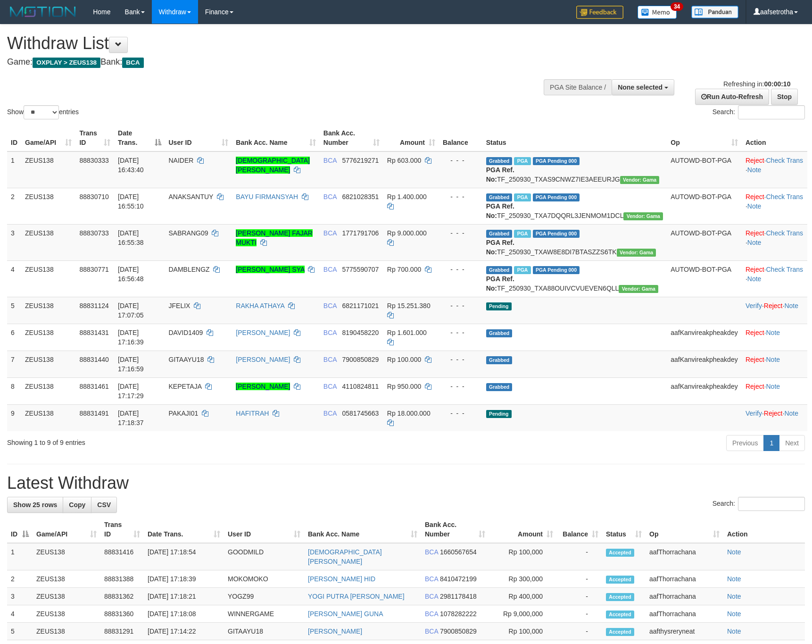 The height and width of the screenshot is (644, 812). What do you see at coordinates (704, 138) in the screenshot?
I see `th: Op: activate to sort column ascending` at bounding box center [704, 138].